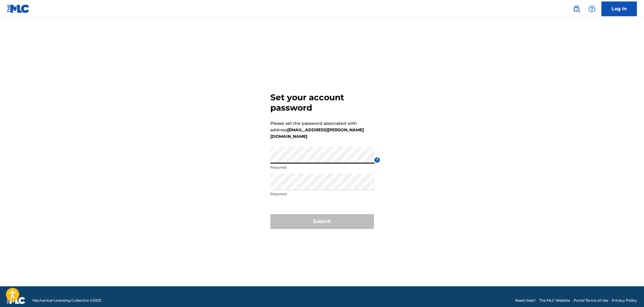 The image size is (644, 307). What do you see at coordinates (16, 301) in the screenshot?
I see `img: logo` at bounding box center [16, 301].